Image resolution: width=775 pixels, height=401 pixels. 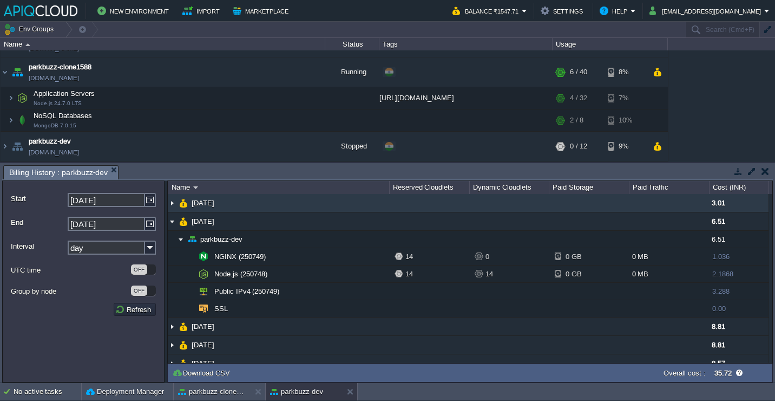 I want to click on label: Group by node, so click(x=70, y=291).